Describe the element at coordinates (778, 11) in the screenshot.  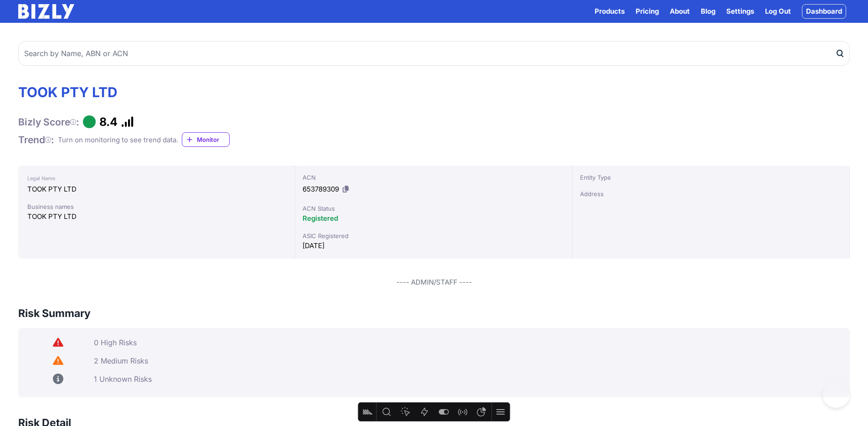
I see `a: Log Out` at that location.